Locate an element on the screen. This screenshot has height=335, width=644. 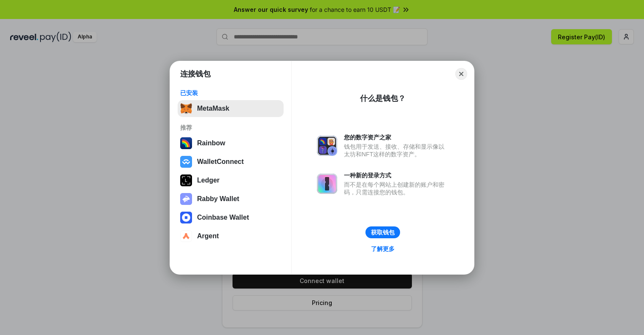
div: 一种新的登录方式 is located at coordinates (397, 175).